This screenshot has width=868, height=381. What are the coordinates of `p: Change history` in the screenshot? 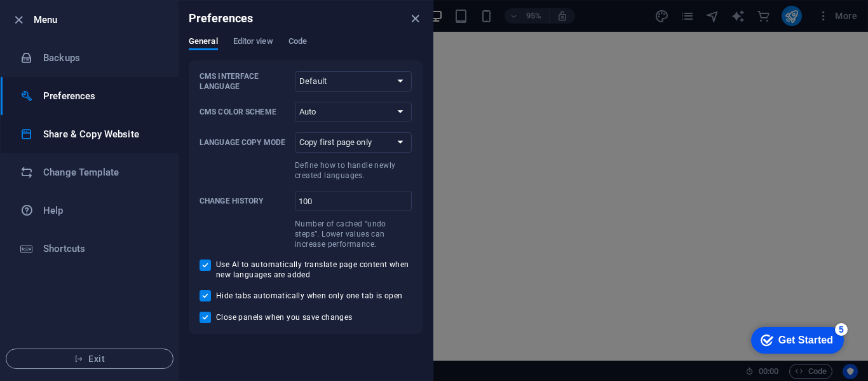 It's located at (244, 201).